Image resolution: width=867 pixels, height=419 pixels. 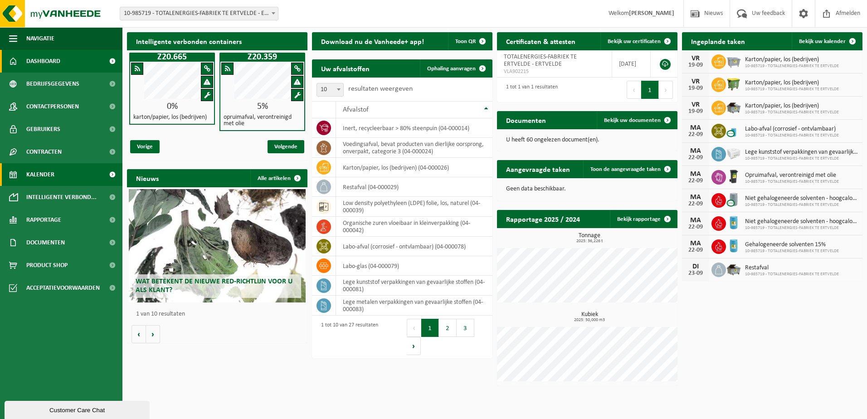 I want to click on span: Product Shop, so click(x=47, y=265).